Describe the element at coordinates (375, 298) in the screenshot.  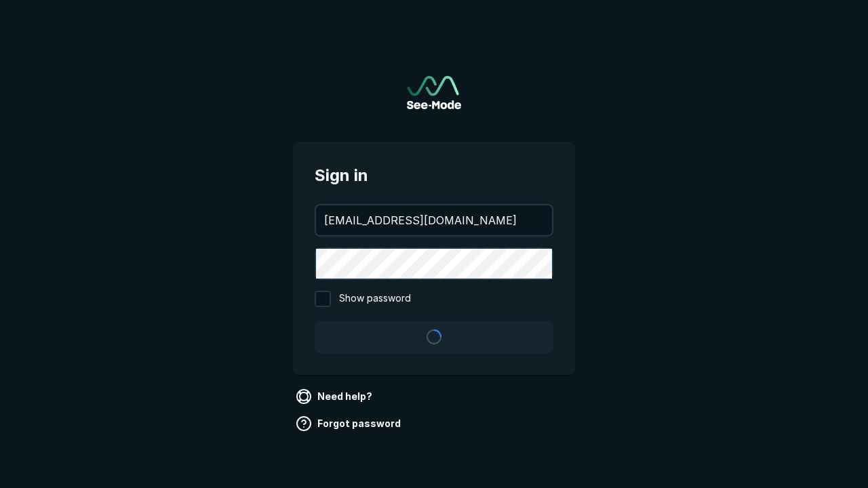
I see `span: Show password` at that location.